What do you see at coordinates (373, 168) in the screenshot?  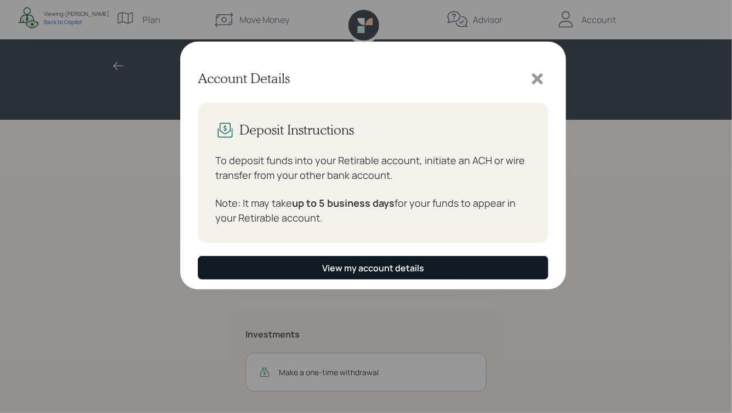 I see `div: To deposit funds into your Retirable account, initiate an ACH or wire transfer from your other ba...` at bounding box center [373, 168].